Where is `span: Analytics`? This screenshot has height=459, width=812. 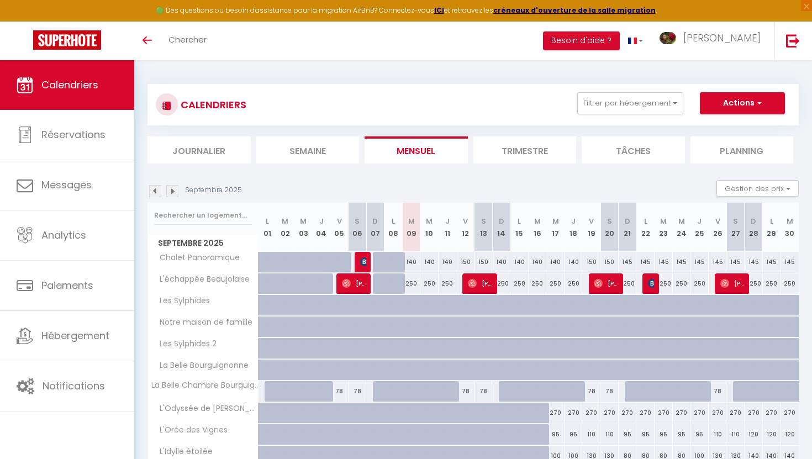 span: Analytics is located at coordinates (64, 235).